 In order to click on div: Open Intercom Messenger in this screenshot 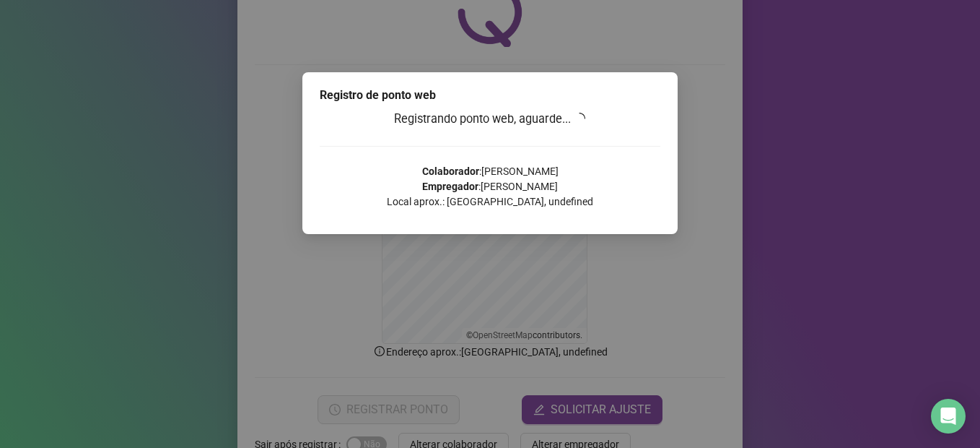, I will do `click(948, 416)`.